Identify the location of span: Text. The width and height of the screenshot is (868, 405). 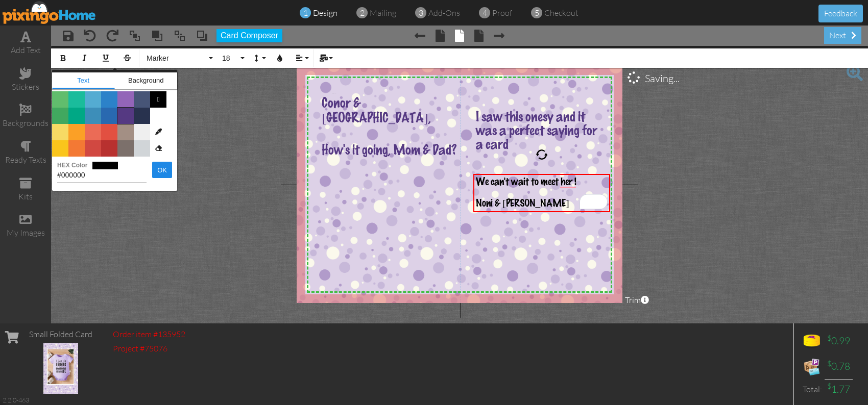
(83, 80).